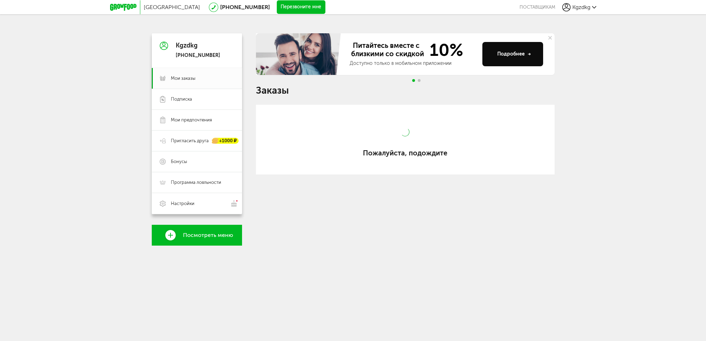 The height and width of the screenshot is (341, 706). I want to click on span: Go to slide 2, so click(419, 81).